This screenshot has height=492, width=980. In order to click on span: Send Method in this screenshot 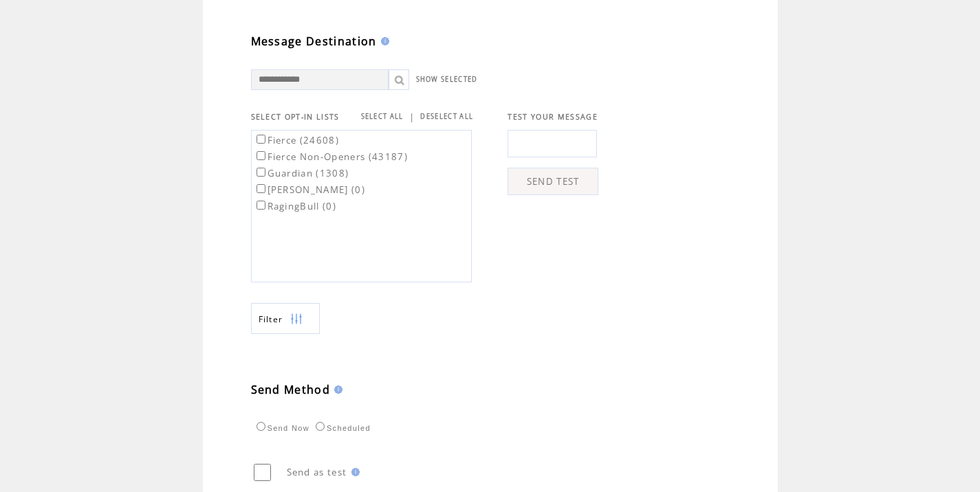, I will do `click(291, 390)`.